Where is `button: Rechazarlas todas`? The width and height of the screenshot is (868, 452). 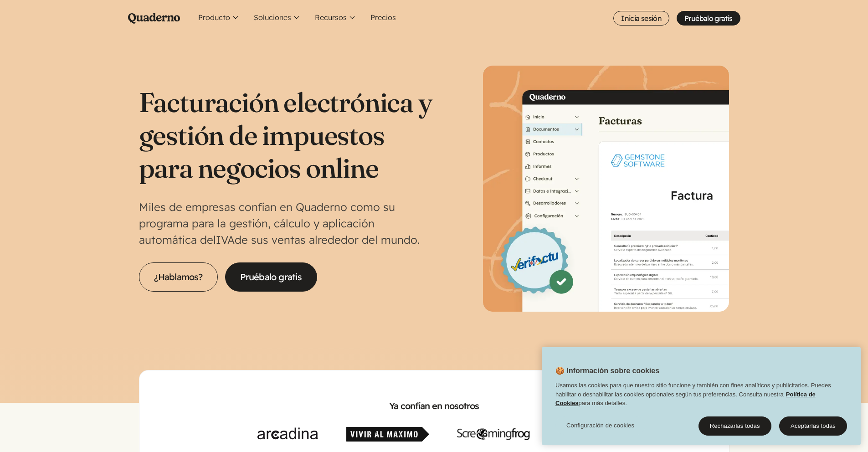 button: Rechazarlas todas is located at coordinates (735, 426).